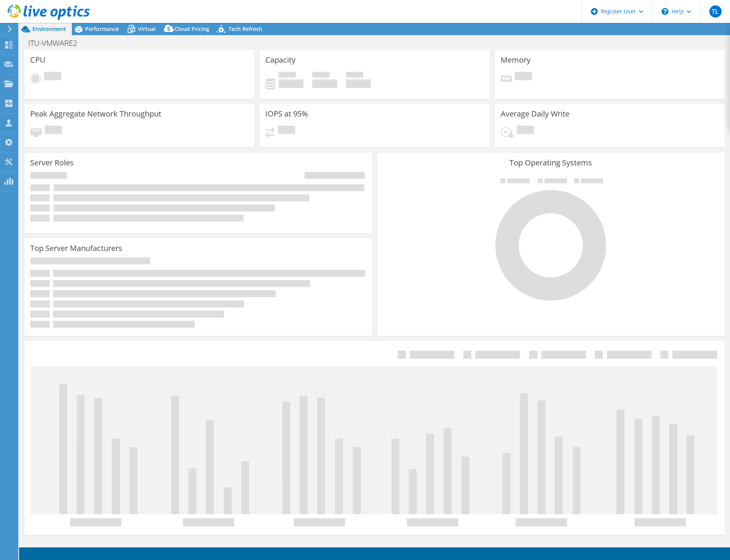  I want to click on h3: Top Operating Systems, so click(551, 163).